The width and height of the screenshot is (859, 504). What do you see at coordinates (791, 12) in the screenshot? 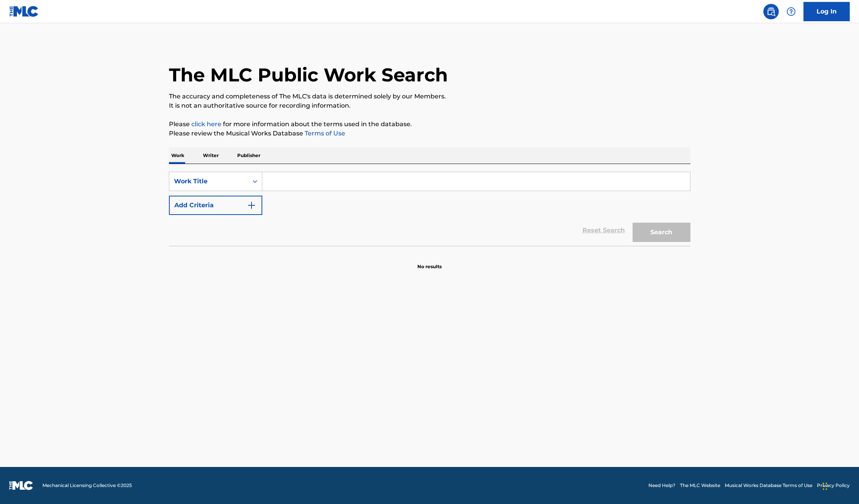
I see `img: help` at bounding box center [791, 12].